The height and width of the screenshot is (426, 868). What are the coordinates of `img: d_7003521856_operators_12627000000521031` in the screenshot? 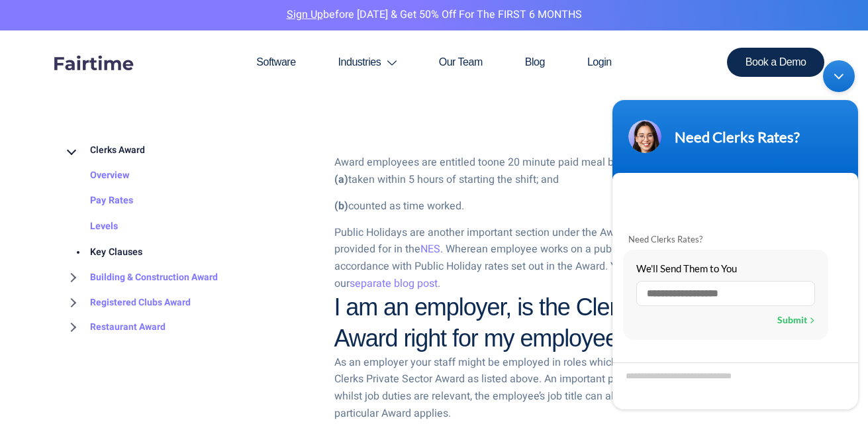 It's located at (39, 83).